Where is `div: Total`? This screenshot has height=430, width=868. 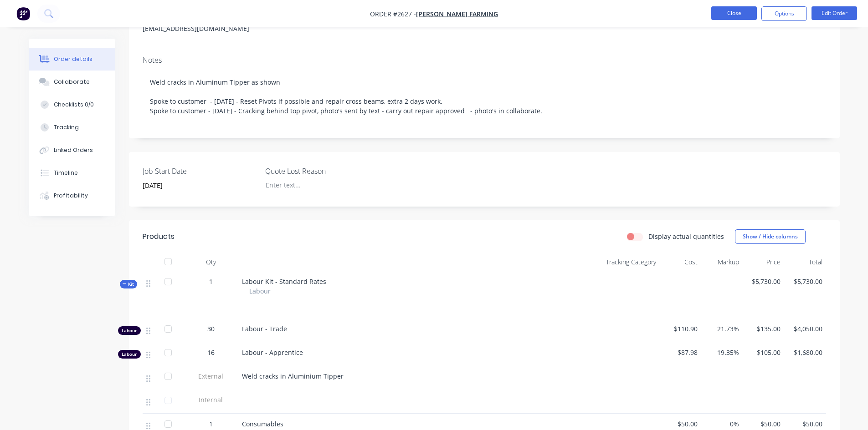 div: Total is located at coordinates (804, 263).